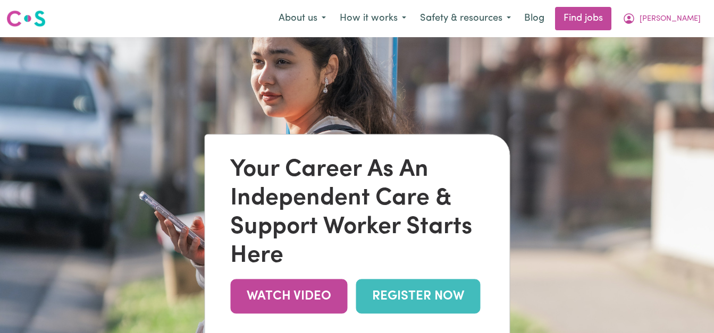 The height and width of the screenshot is (333, 714). What do you see at coordinates (302, 19) in the screenshot?
I see `button: About us` at bounding box center [302, 19].